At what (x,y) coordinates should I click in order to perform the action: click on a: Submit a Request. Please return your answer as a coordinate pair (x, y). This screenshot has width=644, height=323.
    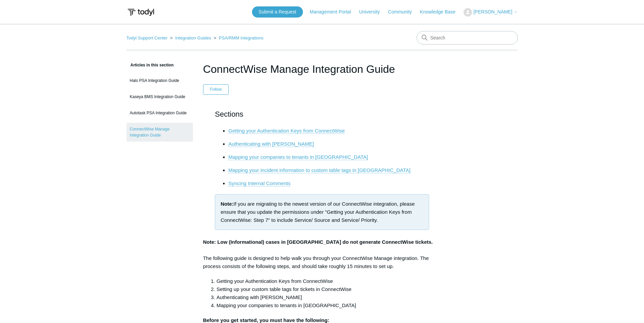
    Looking at the image, I should click on (277, 12).